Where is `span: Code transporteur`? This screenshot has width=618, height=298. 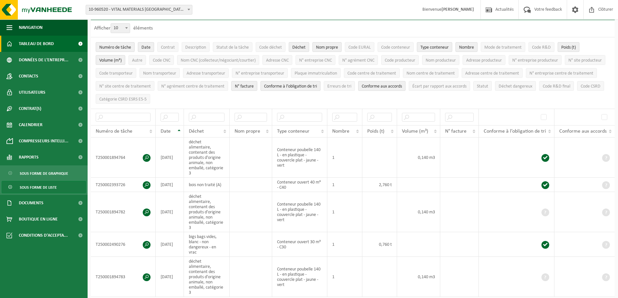 span: Code transporteur is located at coordinates (116, 73).